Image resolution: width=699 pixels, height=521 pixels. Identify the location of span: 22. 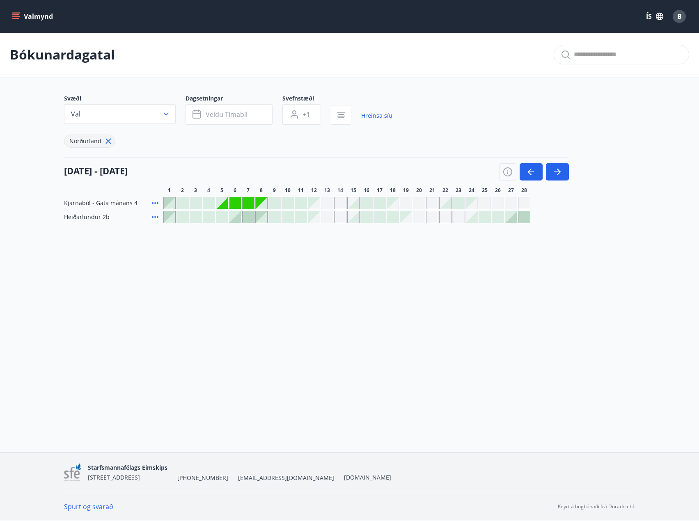
(445, 190).